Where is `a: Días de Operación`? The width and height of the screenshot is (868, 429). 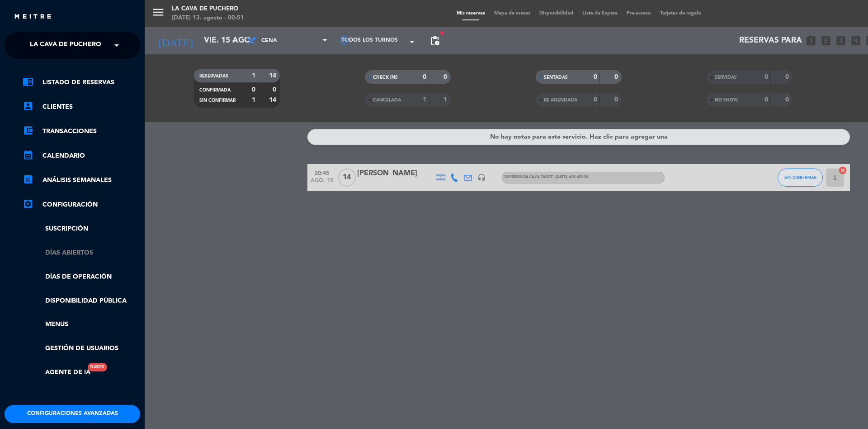
a: Días de Operación is located at coordinates (81, 277).